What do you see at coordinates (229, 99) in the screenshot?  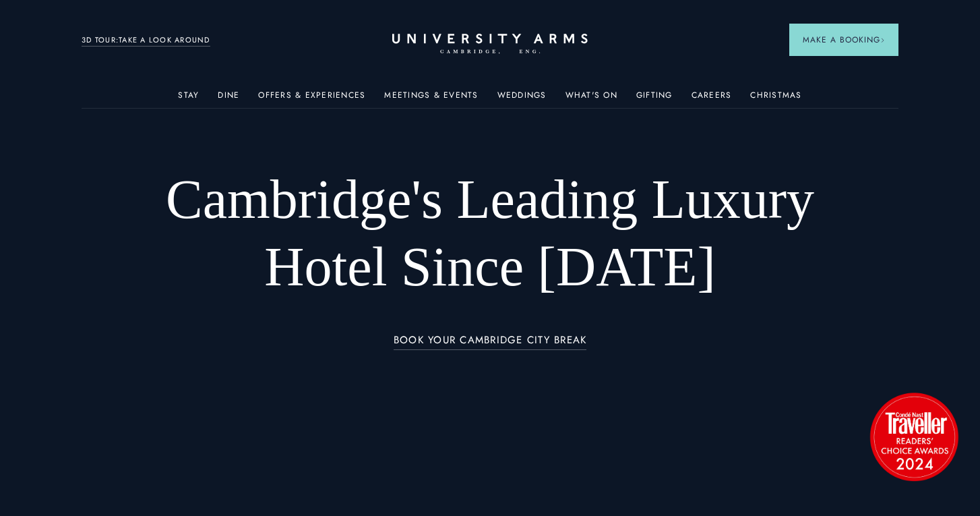 I see `a: Dine` at bounding box center [229, 99].